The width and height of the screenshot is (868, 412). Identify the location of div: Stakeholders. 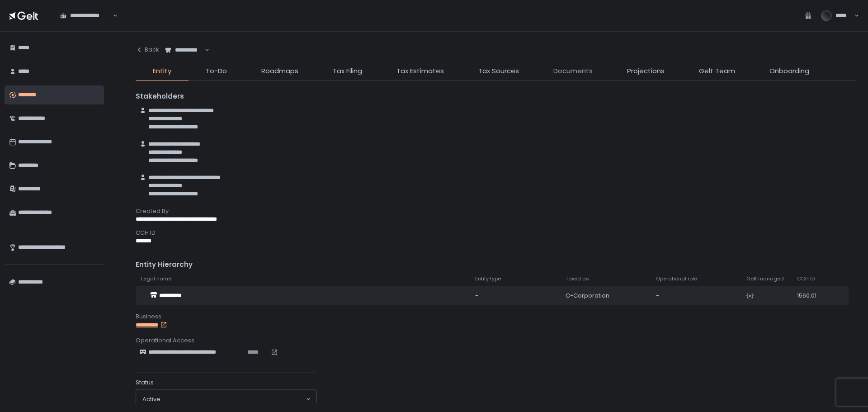
(495, 96).